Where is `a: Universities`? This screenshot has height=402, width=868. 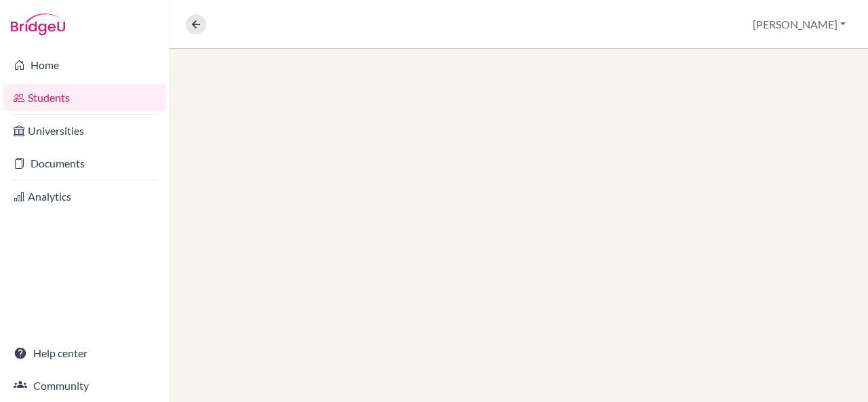
a: Universities is located at coordinates (84, 131).